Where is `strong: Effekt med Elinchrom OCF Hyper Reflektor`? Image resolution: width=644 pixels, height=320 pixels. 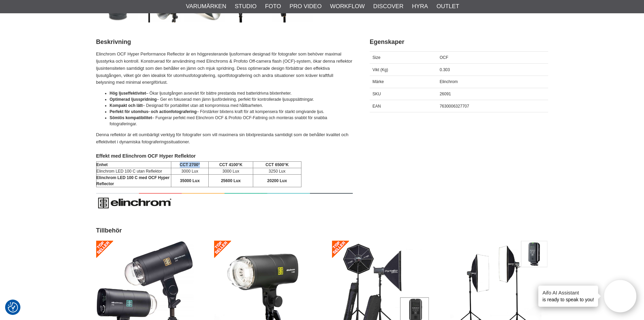
strong: Effekt med Elinchrom OCF Hyper Reflektor is located at coordinates (146, 156).